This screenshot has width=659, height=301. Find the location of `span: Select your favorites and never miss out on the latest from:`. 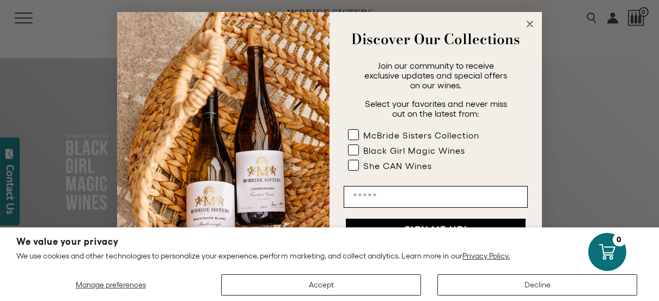

span: Select your favorites and never miss out on the latest from: is located at coordinates (436, 108).